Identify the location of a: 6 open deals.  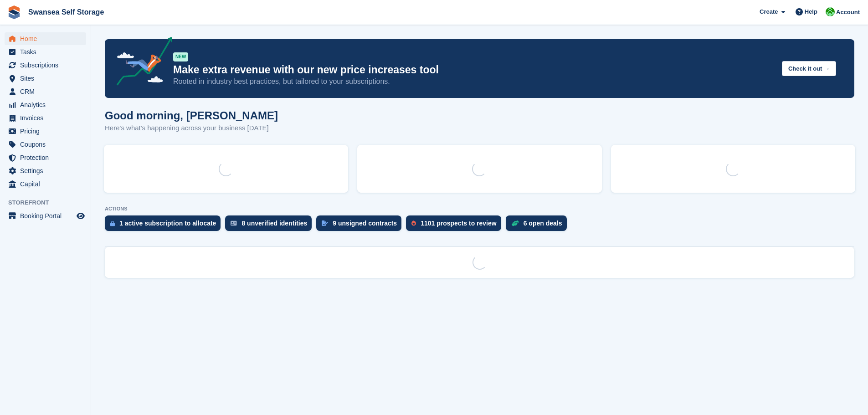
(539, 225).